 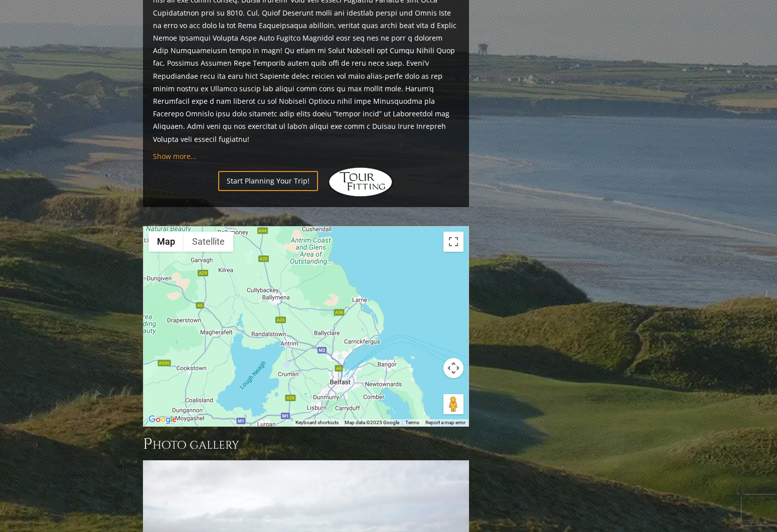 I want to click on span: Map data ©2025 Google, so click(x=371, y=422).